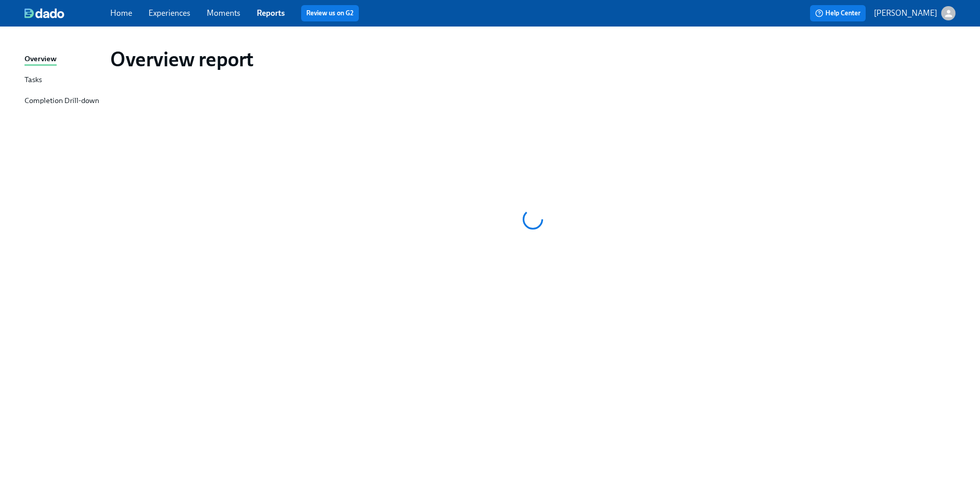  Describe the element at coordinates (45, 13) in the screenshot. I see `img: dado` at that location.